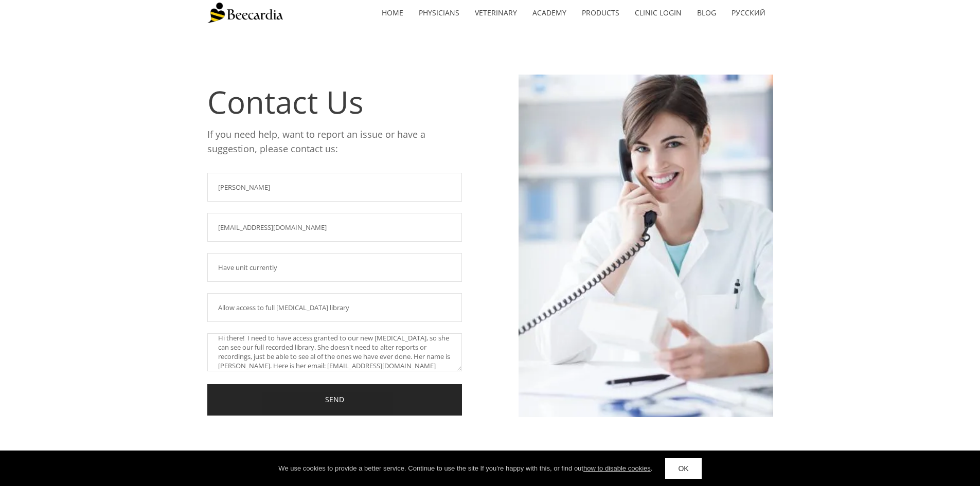  I want to click on a: Veterinary, so click(496, 13).